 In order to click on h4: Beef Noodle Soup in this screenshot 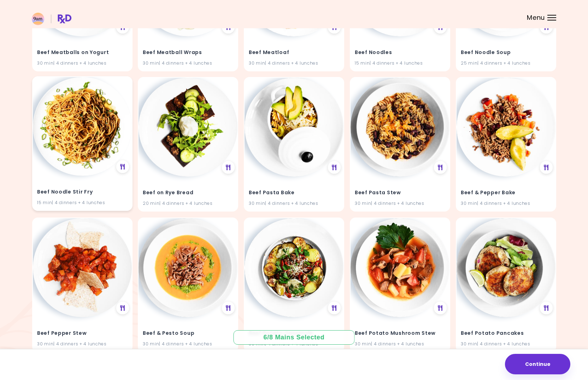, I will do `click(506, 52)`.